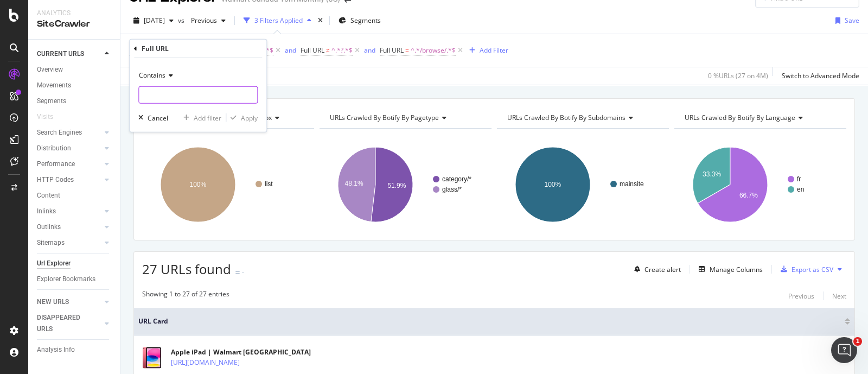 The width and height of the screenshot is (868, 374). I want to click on span: URLs Crawled By Botify By language, so click(739, 117).